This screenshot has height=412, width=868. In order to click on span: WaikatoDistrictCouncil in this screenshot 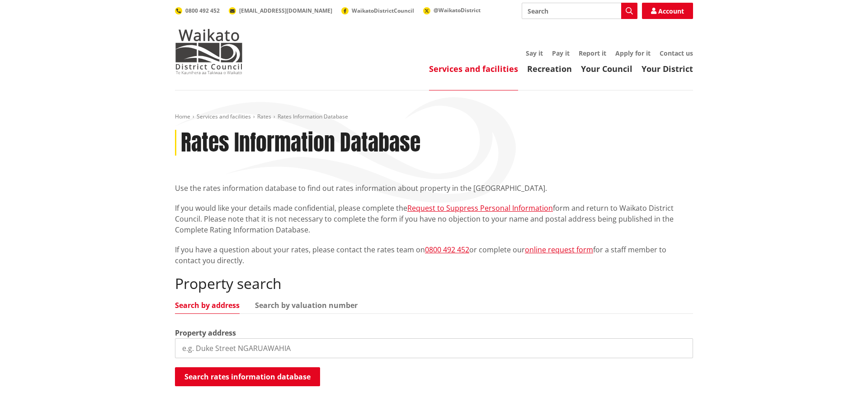, I will do `click(383, 10)`.